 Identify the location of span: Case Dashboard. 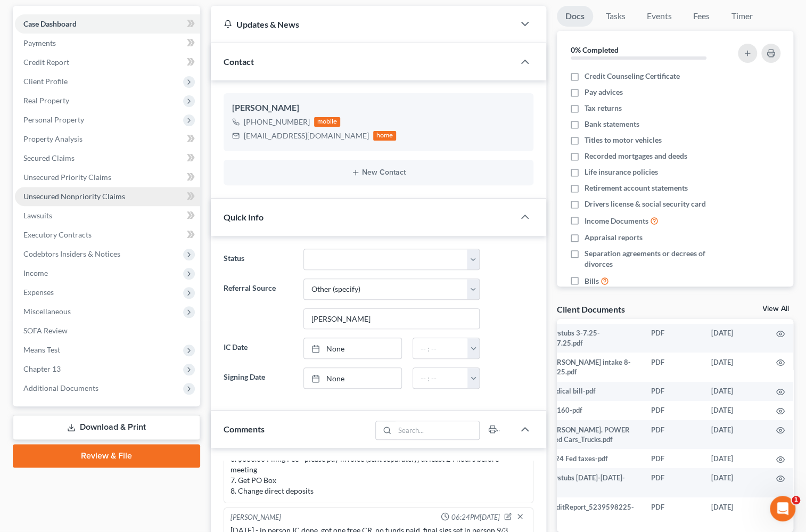
(50, 23).